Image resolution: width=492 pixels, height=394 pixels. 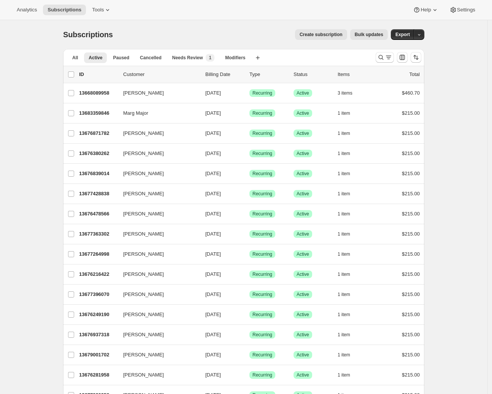 I want to click on p: 13683359846, so click(x=98, y=113).